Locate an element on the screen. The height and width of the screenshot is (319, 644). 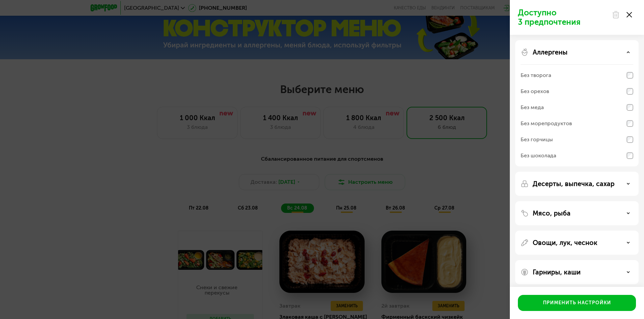
button: Применить настройки is located at coordinates (576, 303).